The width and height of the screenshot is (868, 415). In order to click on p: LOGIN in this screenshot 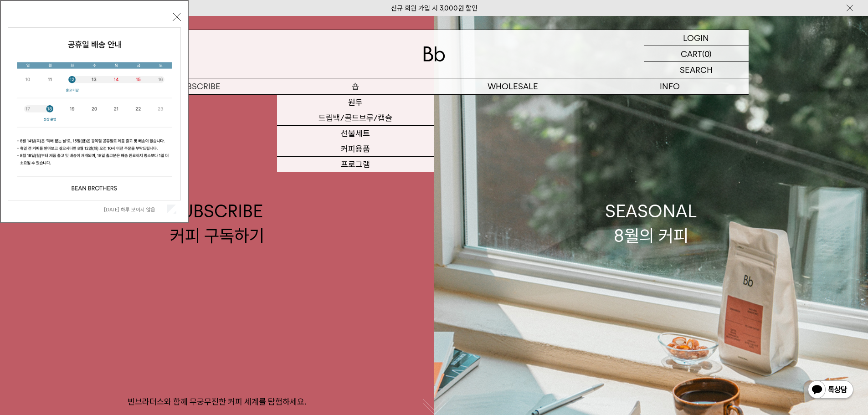, I will do `click(696, 38)`.